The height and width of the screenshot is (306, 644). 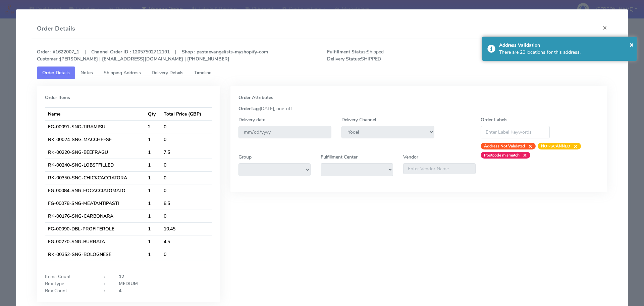 What do you see at coordinates (95, 241) in the screenshot?
I see `td: FG-00270-SNG-BURRATA` at bounding box center [95, 241].